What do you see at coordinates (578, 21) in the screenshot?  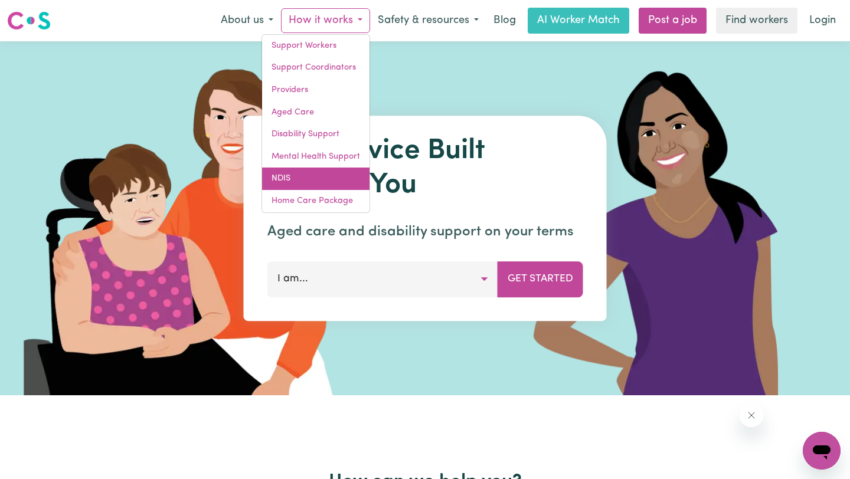 I see `a: AI Worker Match` at bounding box center [578, 21].